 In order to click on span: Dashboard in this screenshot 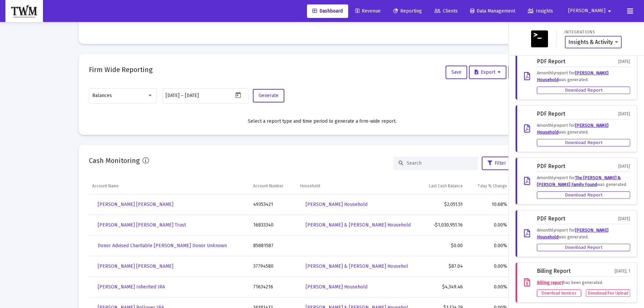, I will do `click(327, 11)`.